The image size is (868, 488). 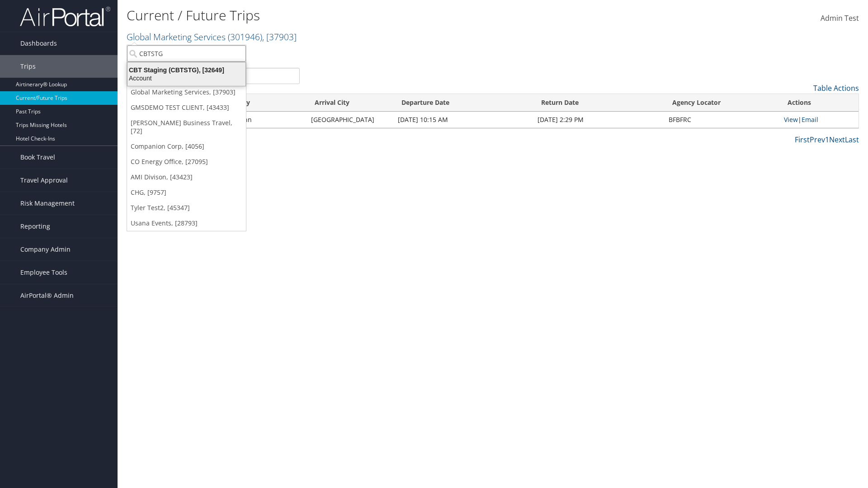 I want to click on span: Dashboards, so click(x=38, y=43).